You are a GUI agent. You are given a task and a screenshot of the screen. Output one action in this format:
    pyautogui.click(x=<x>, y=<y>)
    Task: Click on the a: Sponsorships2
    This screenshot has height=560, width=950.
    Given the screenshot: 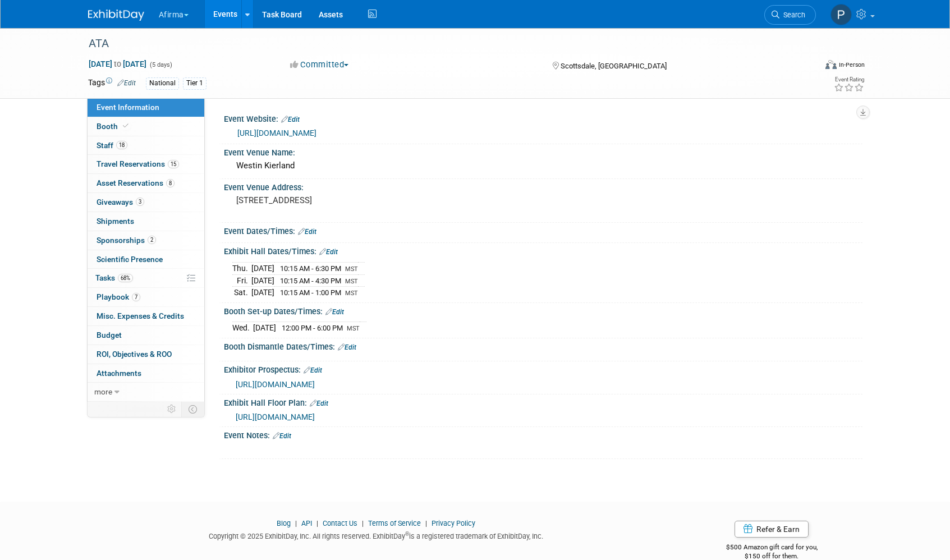 What is the action you would take?
    pyautogui.click(x=146, y=240)
    